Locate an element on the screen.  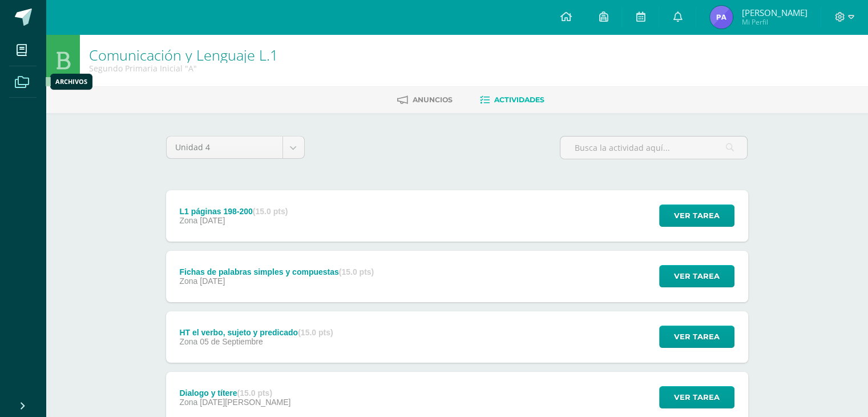
span: 05 de Septiembre is located at coordinates (231, 342).